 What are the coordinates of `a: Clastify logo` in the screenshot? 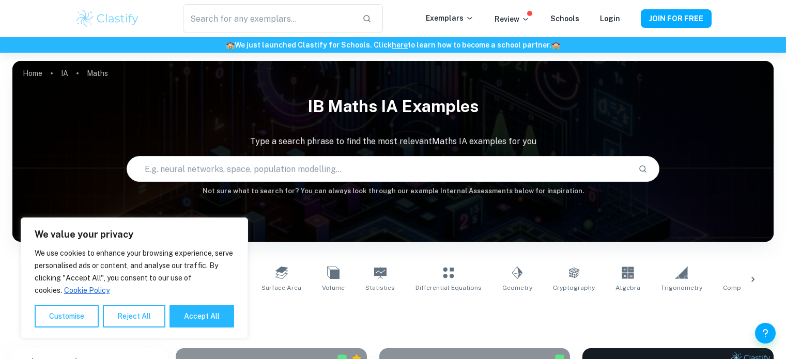 It's located at (107, 19).